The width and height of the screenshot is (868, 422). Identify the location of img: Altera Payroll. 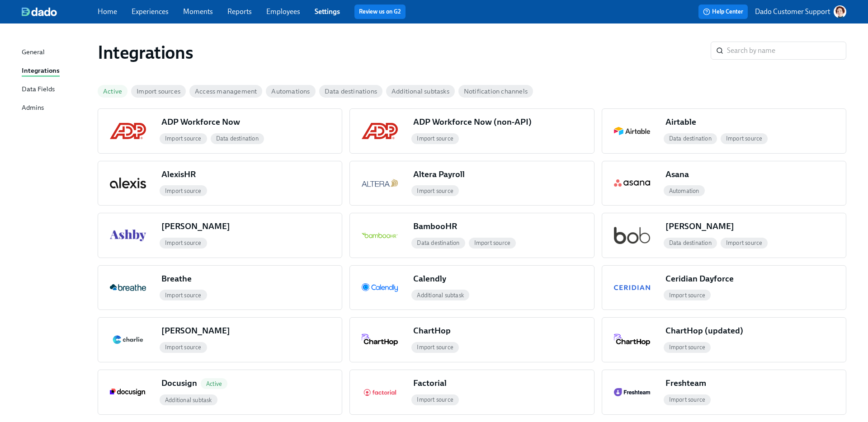
(380, 183).